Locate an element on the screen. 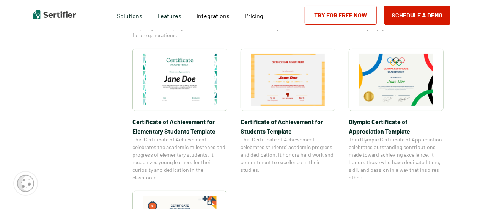 The width and height of the screenshot is (483, 209). span: Certificate of Achievement for Elementary Students Template is located at coordinates (180, 126).